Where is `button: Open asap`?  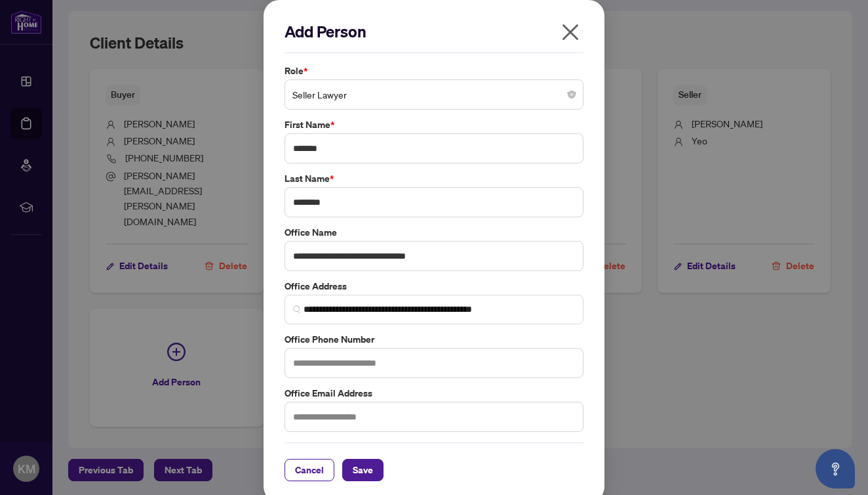
button: Open asap is located at coordinates (835, 468).